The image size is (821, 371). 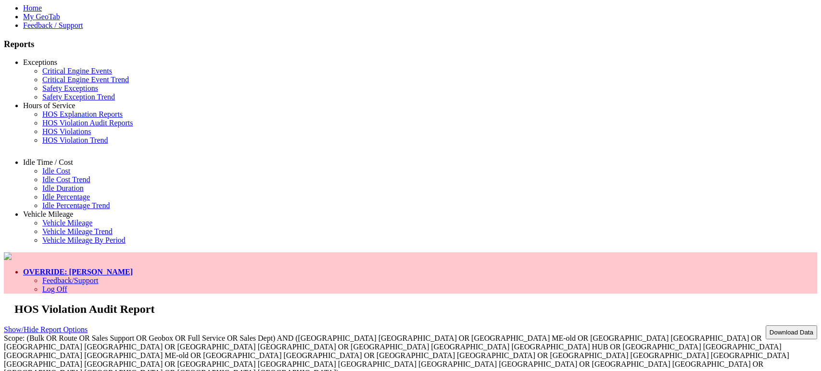 What do you see at coordinates (410, 44) in the screenshot?
I see `h3: Reports` at bounding box center [410, 44].